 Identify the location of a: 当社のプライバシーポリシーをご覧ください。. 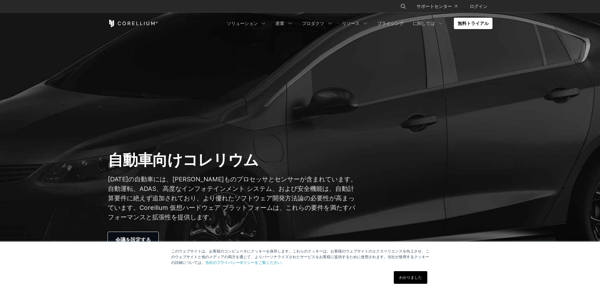
(245, 263).